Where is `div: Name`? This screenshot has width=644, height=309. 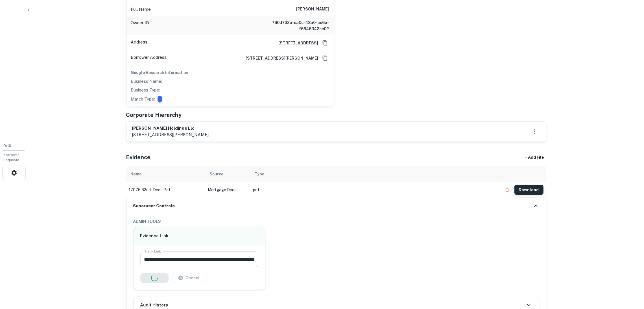 div: Name is located at coordinates (136, 174).